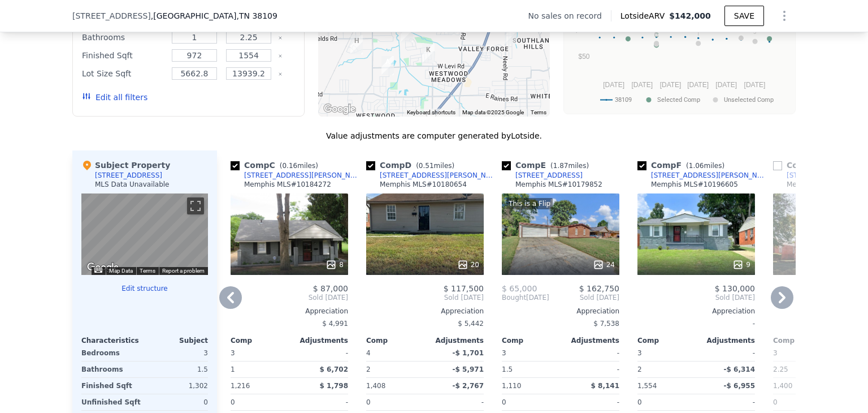 The height and width of the screenshot is (413, 868). What do you see at coordinates (656, 33) in the screenshot?
I see `text: K` at bounding box center [656, 33].